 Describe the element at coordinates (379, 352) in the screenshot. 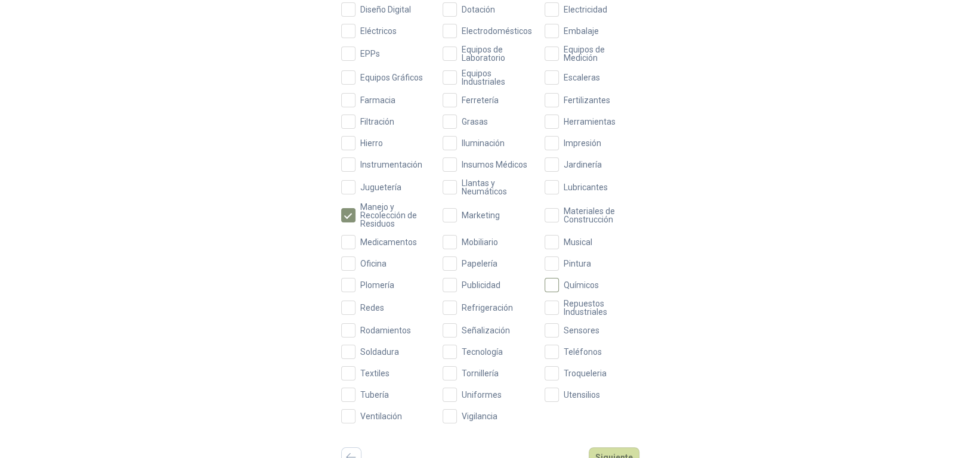

I see `span: Soldadura` at that location.